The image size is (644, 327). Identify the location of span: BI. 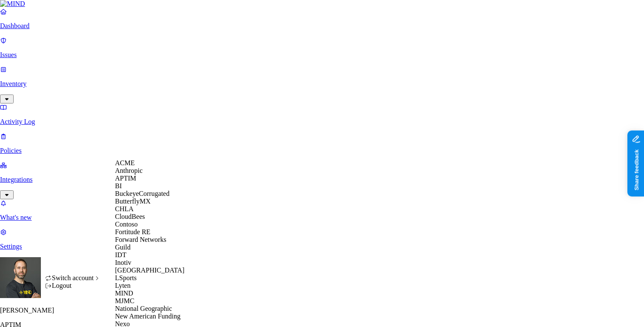
(119, 186).